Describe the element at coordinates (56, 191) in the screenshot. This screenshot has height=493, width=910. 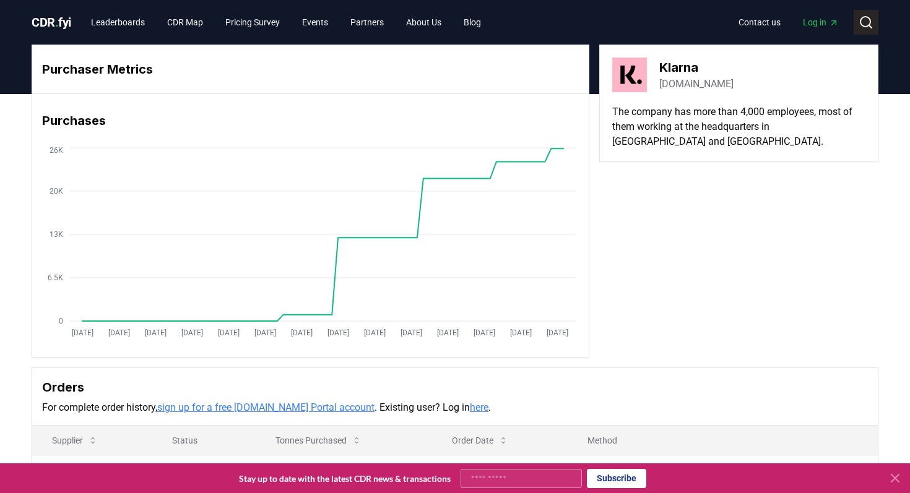
I see `tspan: 20K` at that location.